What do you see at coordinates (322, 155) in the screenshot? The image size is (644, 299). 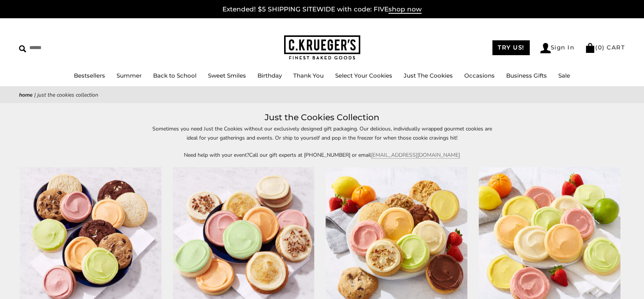 I see `p: Need help with your event?` at bounding box center [322, 155].